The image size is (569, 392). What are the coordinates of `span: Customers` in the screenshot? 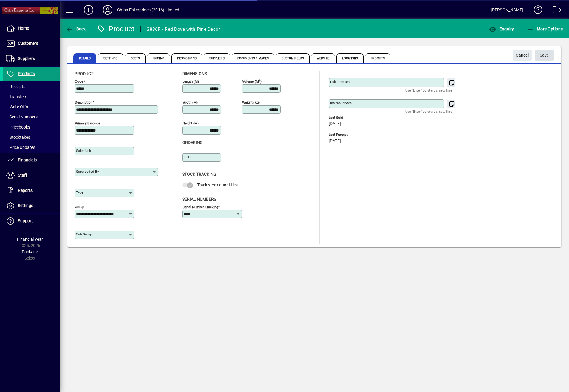 It's located at (28, 43).